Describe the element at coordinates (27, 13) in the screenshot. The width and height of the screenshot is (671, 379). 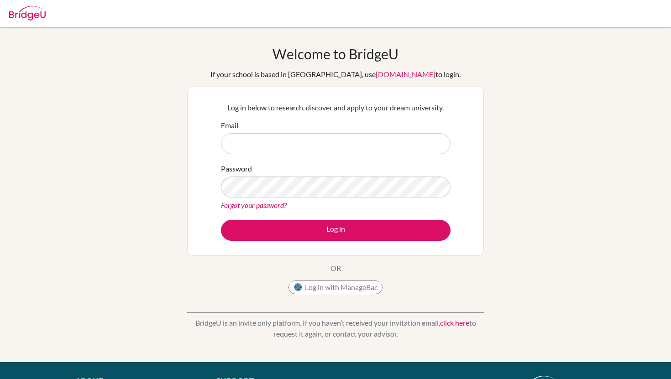
I see `img: Bridge-U` at that location.